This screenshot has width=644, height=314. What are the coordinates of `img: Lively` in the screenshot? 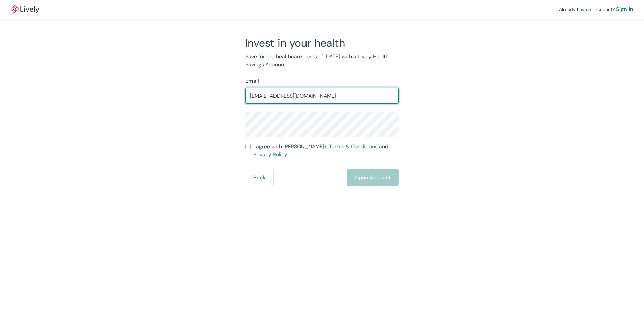 It's located at (25, 9).